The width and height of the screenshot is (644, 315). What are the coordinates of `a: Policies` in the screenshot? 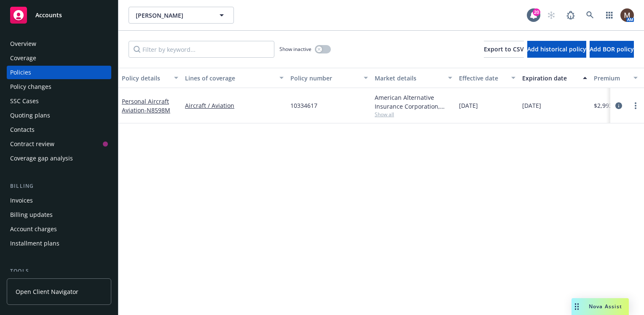 It's located at (59, 73).